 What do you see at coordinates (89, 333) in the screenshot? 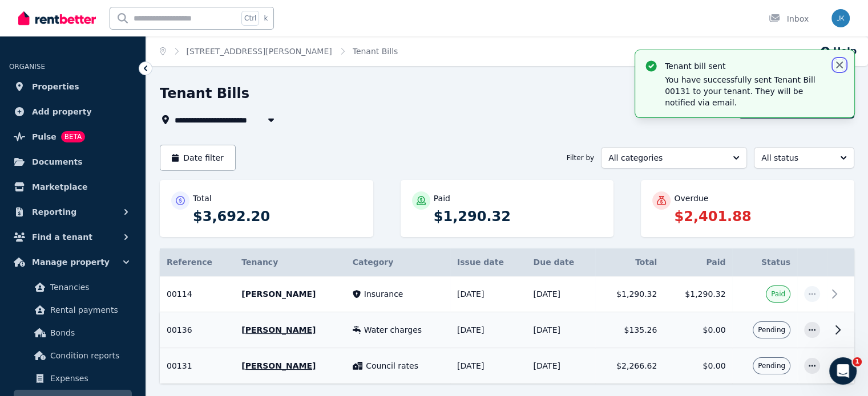
I see `span: Bonds` at bounding box center [89, 333].